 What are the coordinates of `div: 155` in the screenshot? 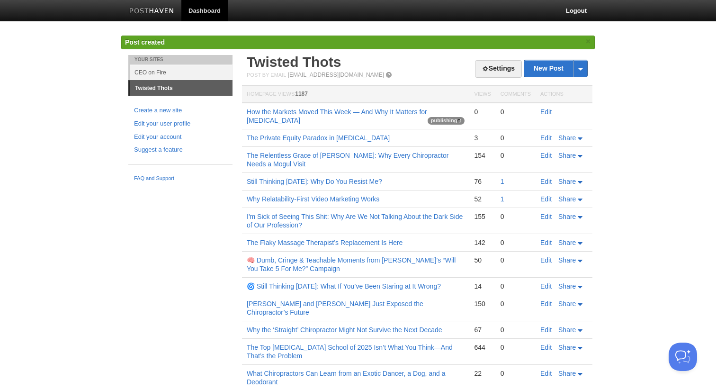 It's located at (482, 217).